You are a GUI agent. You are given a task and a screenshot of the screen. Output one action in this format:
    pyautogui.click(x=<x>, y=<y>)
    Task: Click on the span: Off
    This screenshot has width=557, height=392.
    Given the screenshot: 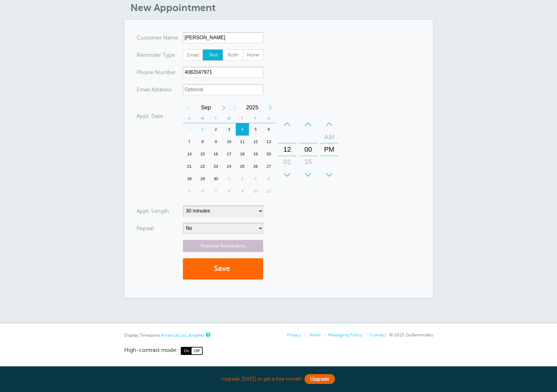 What is the action you would take?
    pyautogui.click(x=197, y=351)
    